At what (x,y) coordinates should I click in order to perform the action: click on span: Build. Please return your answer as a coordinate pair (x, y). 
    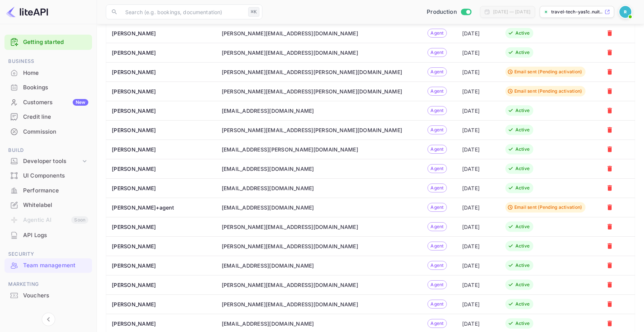
    Looking at the image, I should click on (48, 151).